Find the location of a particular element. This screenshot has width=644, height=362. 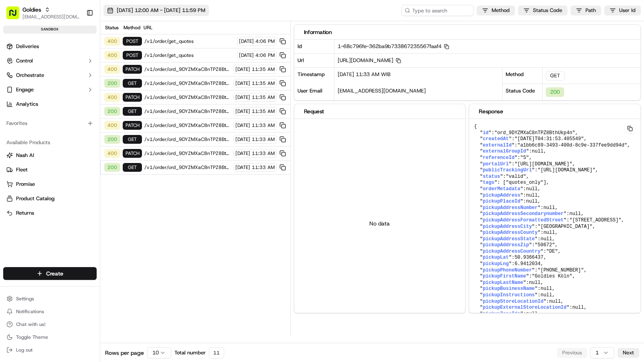

span: pickupPhoneNumber is located at coordinates (507, 270).